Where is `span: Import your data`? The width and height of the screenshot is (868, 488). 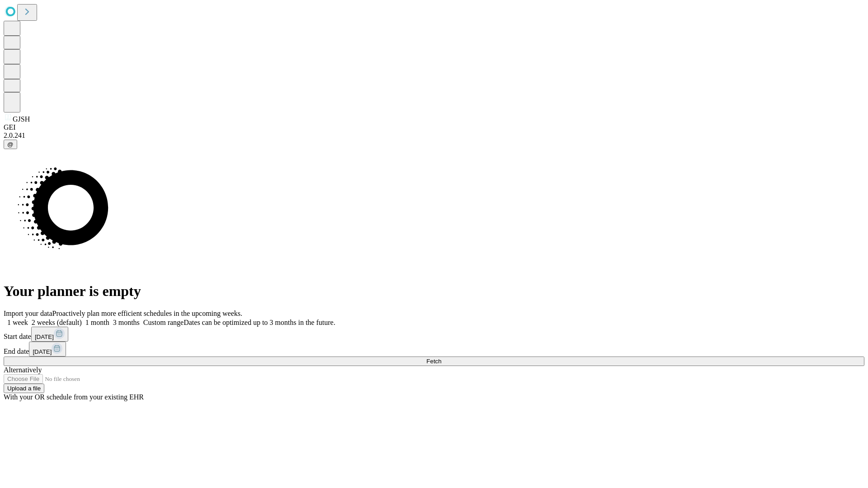
span: Import your data is located at coordinates (28, 314).